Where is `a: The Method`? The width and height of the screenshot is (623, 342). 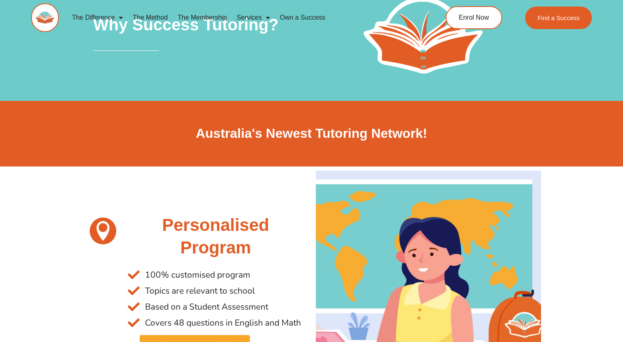 a: The Method is located at coordinates (150, 18).